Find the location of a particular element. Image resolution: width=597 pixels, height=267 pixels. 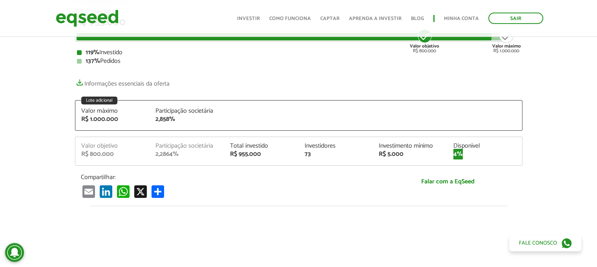

div: R$ 955.000 is located at coordinates (261, 154).